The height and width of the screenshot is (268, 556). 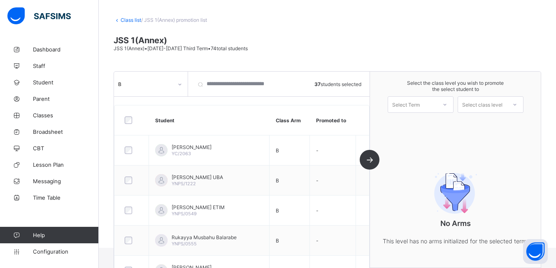 What do you see at coordinates (131, 20) in the screenshot?
I see `a: Class list` at bounding box center [131, 20].